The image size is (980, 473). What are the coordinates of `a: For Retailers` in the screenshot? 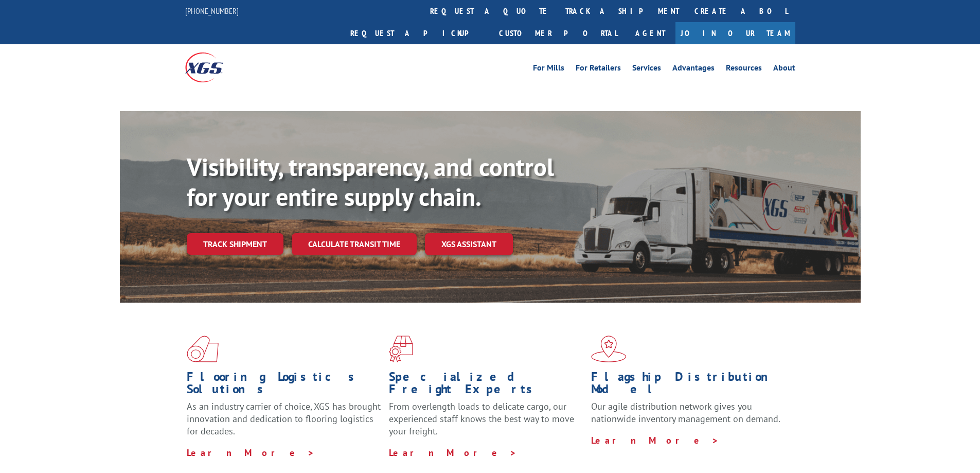 It's located at (598, 69).